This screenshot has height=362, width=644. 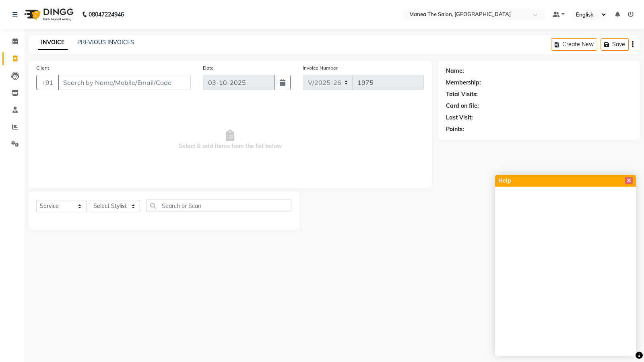 What do you see at coordinates (614, 44) in the screenshot?
I see `button: Save` at bounding box center [614, 44].